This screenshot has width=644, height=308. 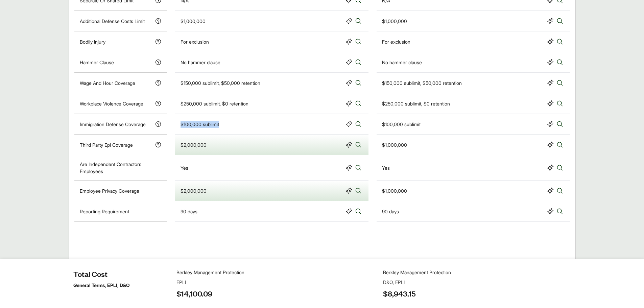 I want to click on p: Additional Defense Costs Limit, so click(x=112, y=21).